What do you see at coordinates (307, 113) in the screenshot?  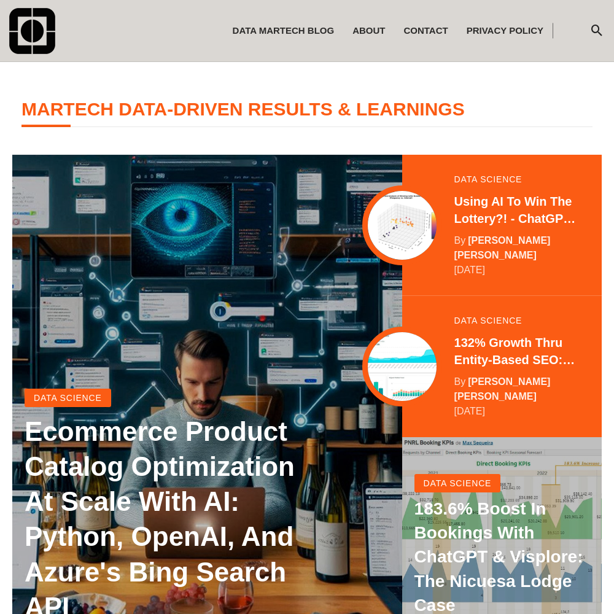 I see `h4: MarTech Data-Driven Results & Learnings` at bounding box center [307, 113].